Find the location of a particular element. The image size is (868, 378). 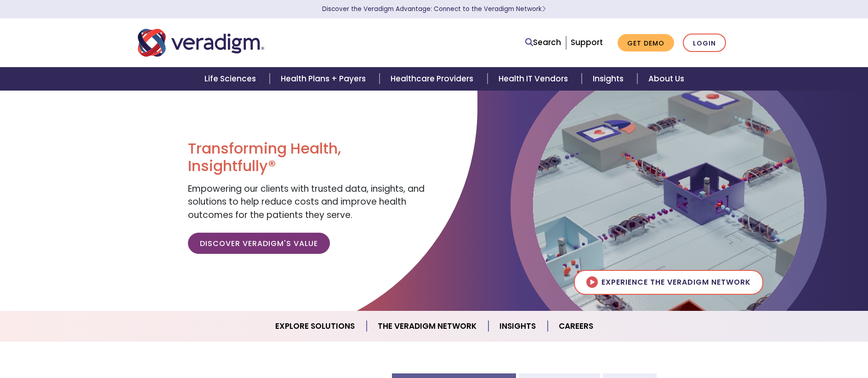

a: The Veradigm Network is located at coordinates (428, 326).